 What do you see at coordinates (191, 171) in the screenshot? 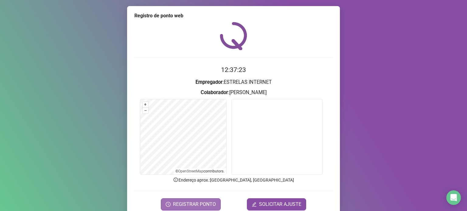
I see `a: OpenStreetMap` at bounding box center [191, 171].